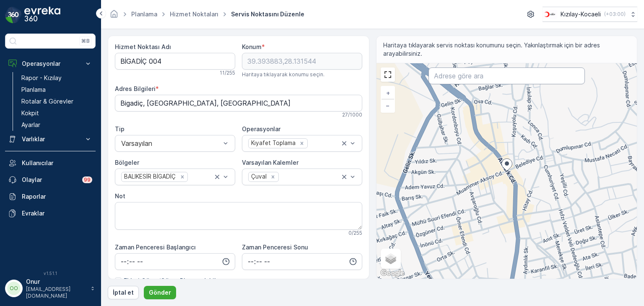 The height and width of the screenshot is (306, 644). Describe the element at coordinates (57, 113) in the screenshot. I see `a: Kokpit` at that location.